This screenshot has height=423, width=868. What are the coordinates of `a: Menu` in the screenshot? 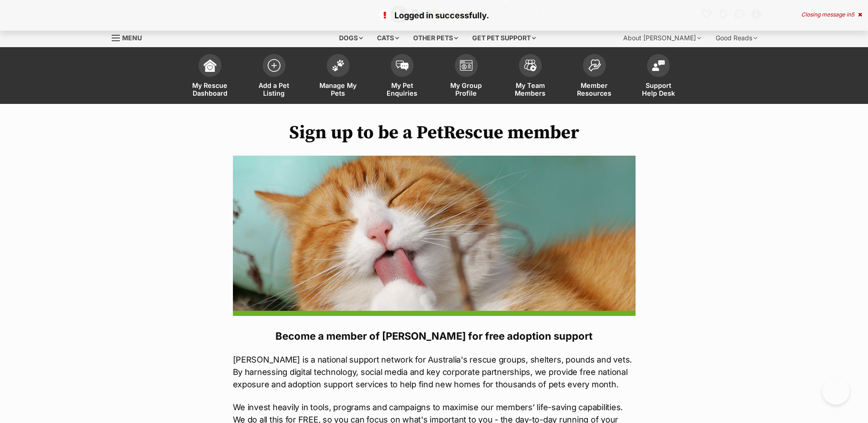 It's located at (130, 37).